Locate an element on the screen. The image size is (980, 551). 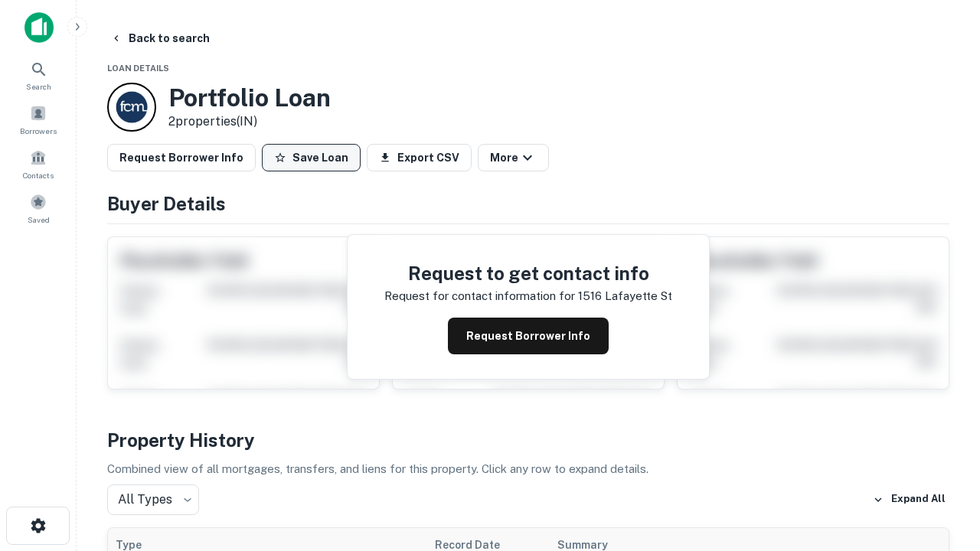
button: Save Loan is located at coordinates (311, 158).